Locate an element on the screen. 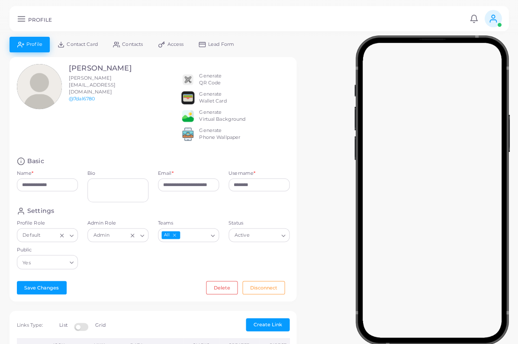 The height and width of the screenshot is (344, 518). button: Delete is located at coordinates (222, 288).